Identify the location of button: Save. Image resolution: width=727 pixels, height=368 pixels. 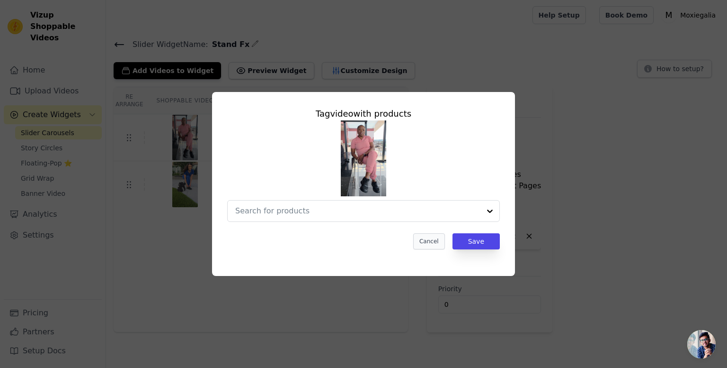
(476, 241).